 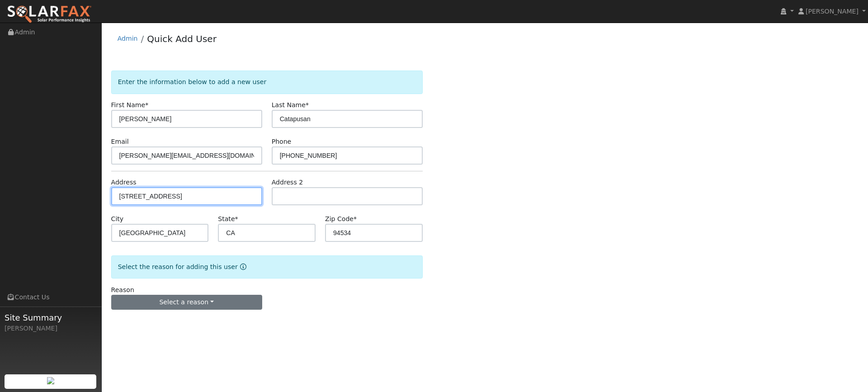 What do you see at coordinates (242, 267) in the screenshot?
I see `a: Reason for new user` at bounding box center [242, 267].